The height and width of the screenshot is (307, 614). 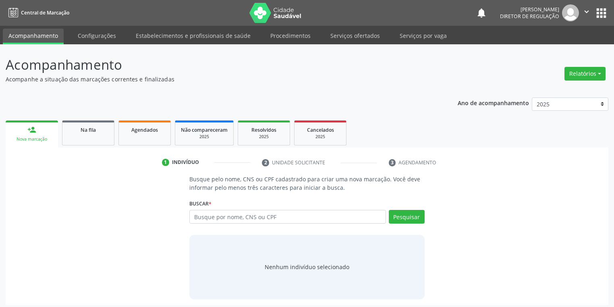 I want to click on a: Configurações, so click(x=97, y=35).